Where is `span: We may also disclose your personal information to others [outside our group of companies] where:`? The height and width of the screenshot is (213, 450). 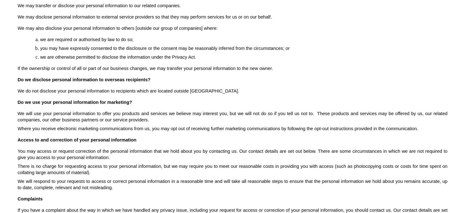 span: We may also disclose your personal information to others [outside our group of companies] where: is located at coordinates (118, 28).